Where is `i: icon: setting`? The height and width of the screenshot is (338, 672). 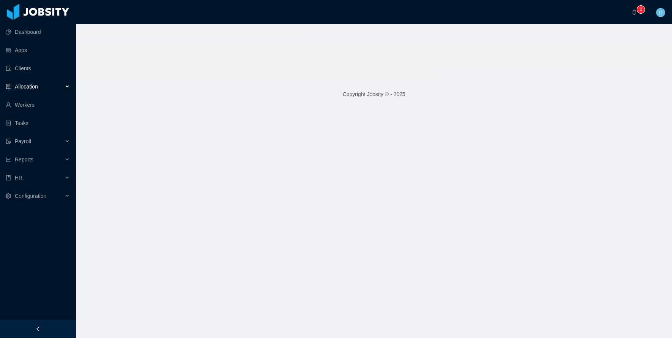 i: icon: setting is located at coordinates (8, 196).